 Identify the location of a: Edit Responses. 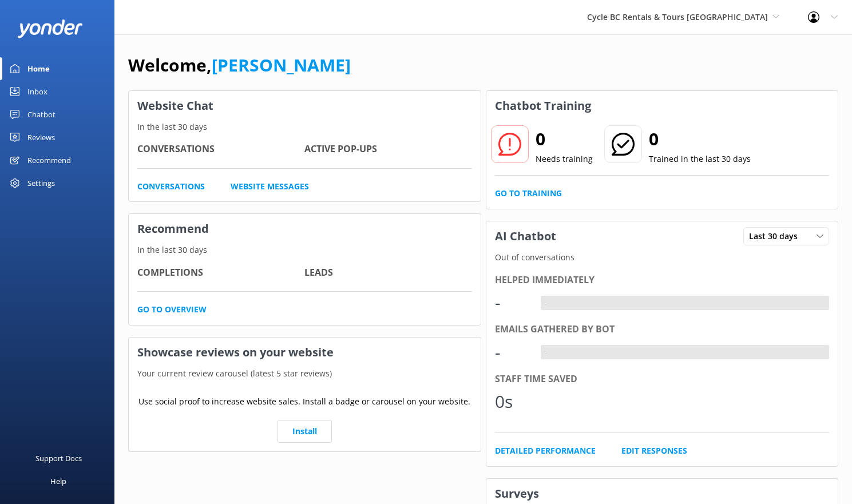
(654, 450).